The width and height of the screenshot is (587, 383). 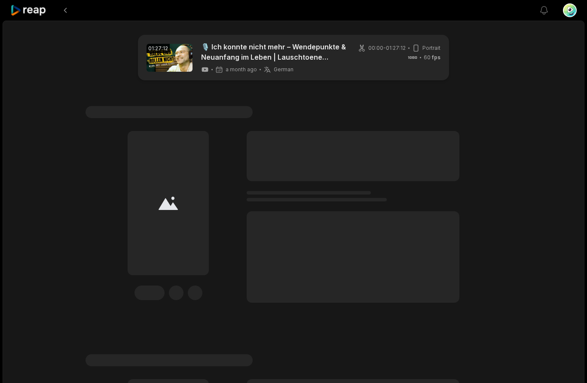 I want to click on span: Portrait, so click(x=431, y=48).